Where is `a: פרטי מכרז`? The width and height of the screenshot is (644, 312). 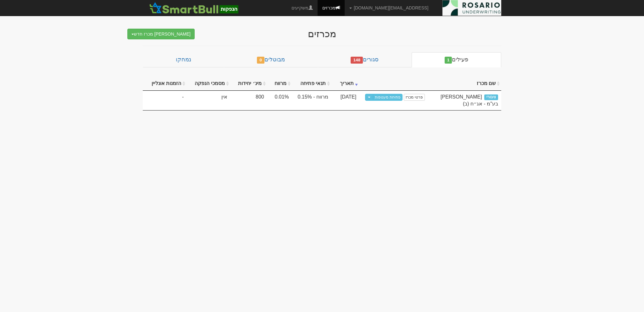
a: פרטי מכרז is located at coordinates (414, 97).